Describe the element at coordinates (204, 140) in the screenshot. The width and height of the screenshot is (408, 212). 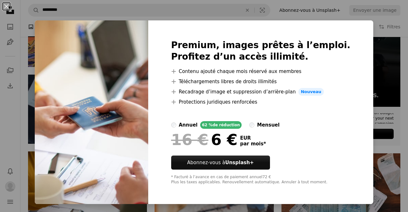
I see `div: 6 €` at that location.